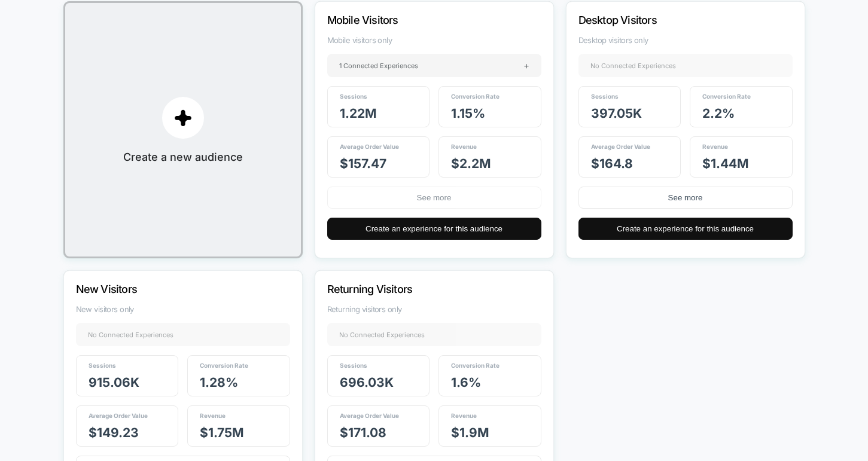 This screenshot has height=461, width=868. What do you see at coordinates (616, 113) in the screenshot?
I see `span: 397.05k` at bounding box center [616, 113].